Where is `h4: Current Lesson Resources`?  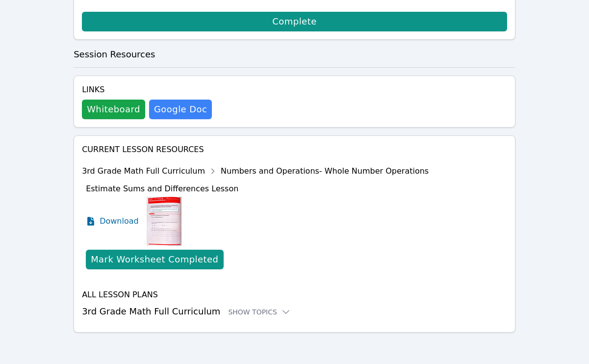 h4: Current Lesson Resources is located at coordinates (294, 150).